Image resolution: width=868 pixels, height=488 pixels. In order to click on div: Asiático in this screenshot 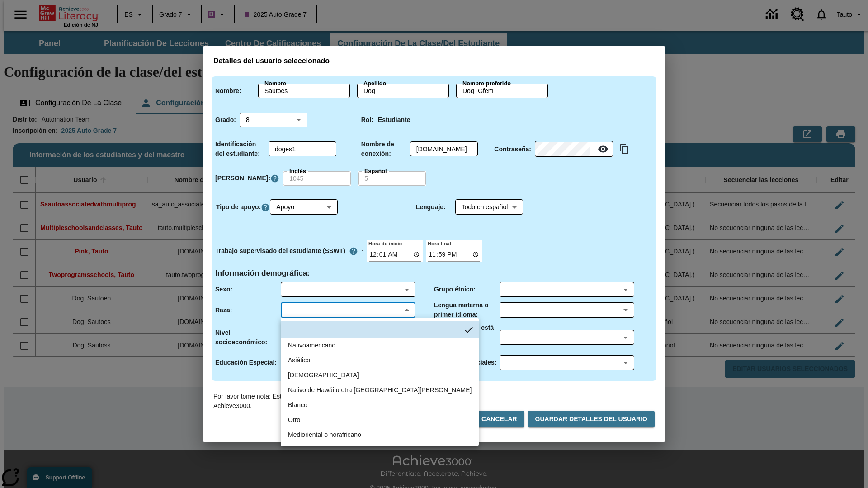, I will do `click(299, 360)`.